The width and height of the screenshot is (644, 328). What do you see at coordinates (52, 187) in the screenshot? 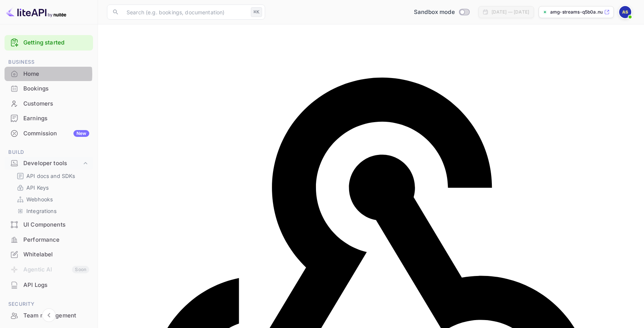
I see `div: API Keys` at bounding box center [52, 187].